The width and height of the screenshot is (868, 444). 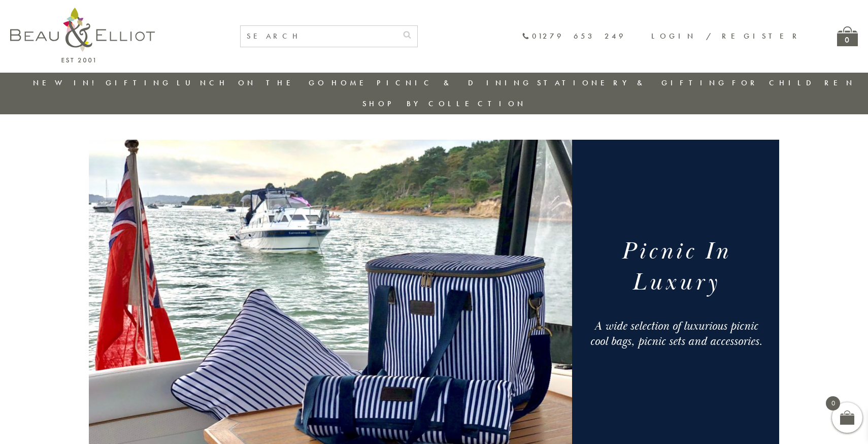 I want to click on span: 0, so click(x=833, y=403).